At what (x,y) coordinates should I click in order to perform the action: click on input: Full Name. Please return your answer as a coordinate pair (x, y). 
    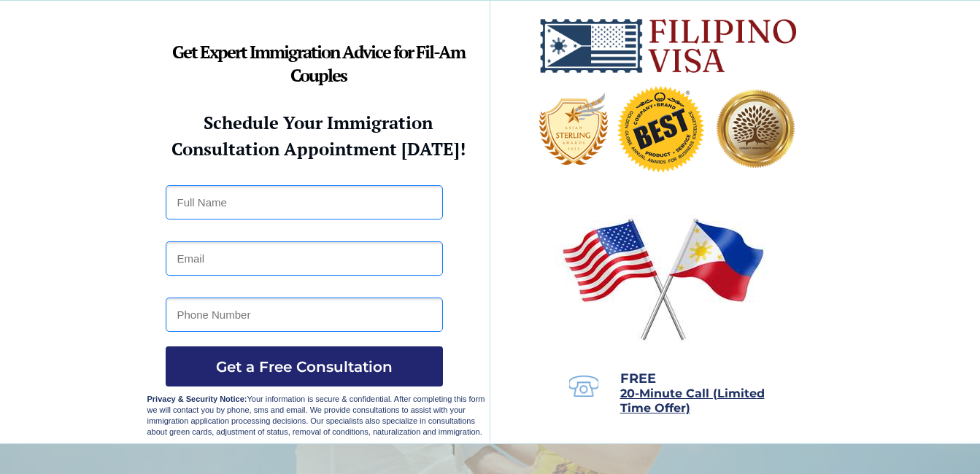
    Looking at the image, I should click on (304, 202).